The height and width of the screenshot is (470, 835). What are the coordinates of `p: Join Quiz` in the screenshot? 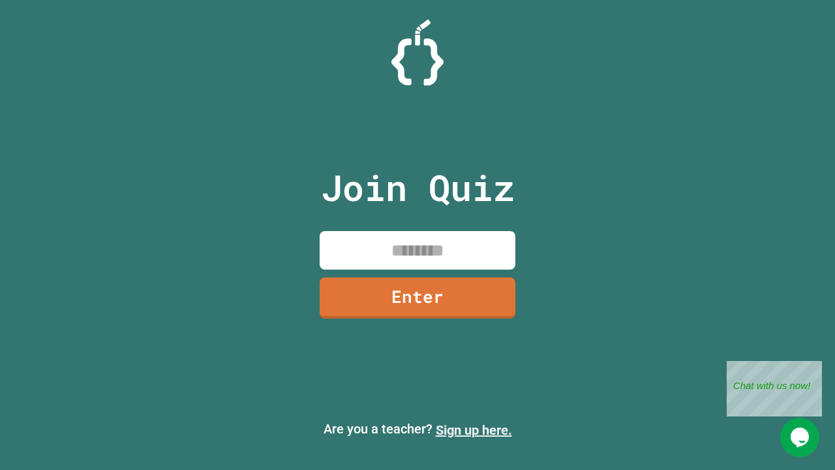 It's located at (418, 187).